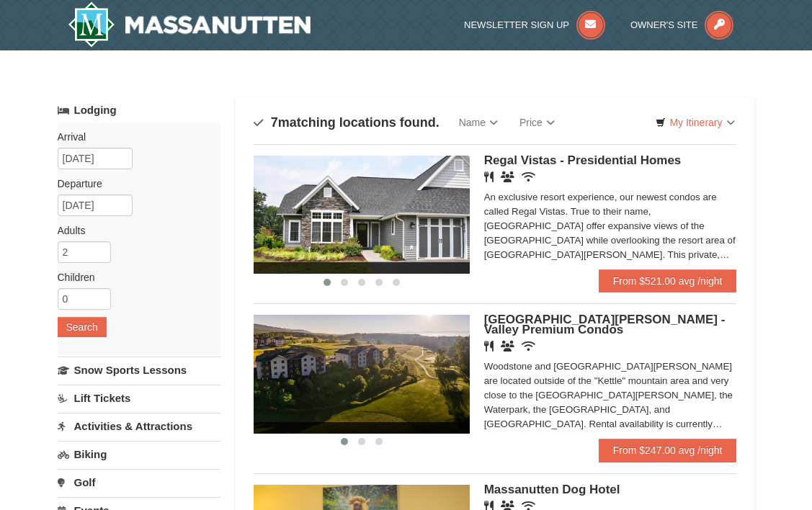 The height and width of the screenshot is (510, 812). Describe the element at coordinates (134, 277) in the screenshot. I see `label: Children` at that location.